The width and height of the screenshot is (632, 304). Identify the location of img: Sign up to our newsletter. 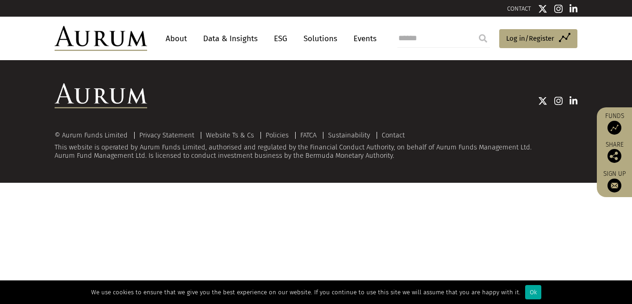
(615, 186).